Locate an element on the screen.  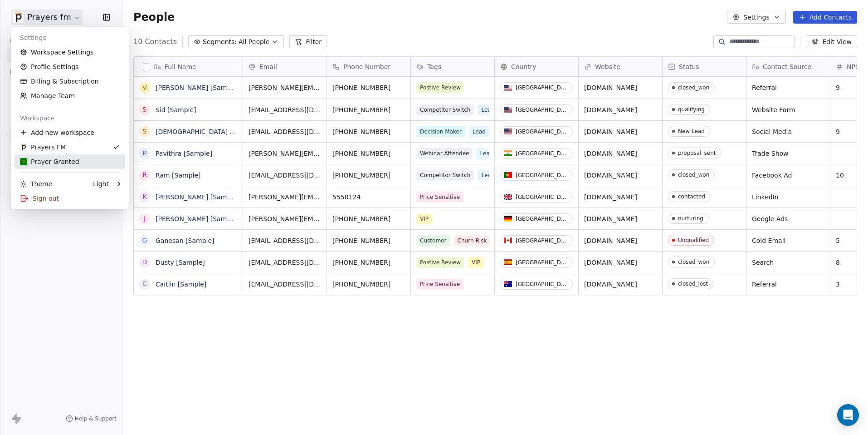
a: Workspace Settings is located at coordinates (70, 52).